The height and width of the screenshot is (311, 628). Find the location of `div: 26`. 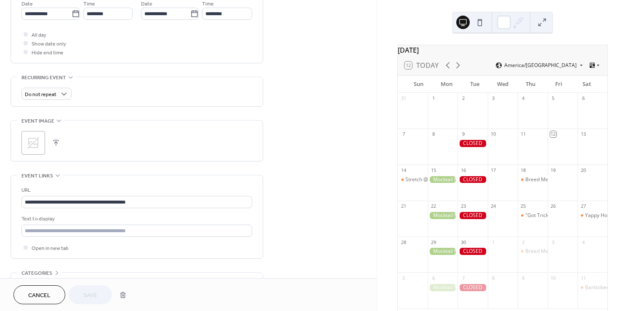

div: 26 is located at coordinates (553, 206).